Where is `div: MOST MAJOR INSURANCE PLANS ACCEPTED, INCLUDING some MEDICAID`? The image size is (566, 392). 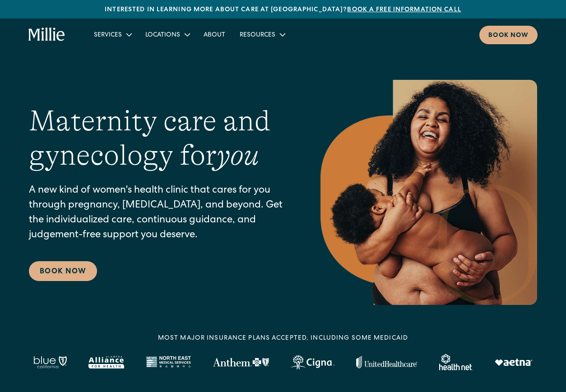 div: MOST MAJOR INSURANCE PLANS ACCEPTED, INCLUDING some MEDICAID is located at coordinates (283, 338).